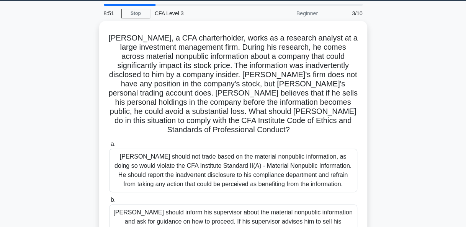 This screenshot has width=466, height=227. What do you see at coordinates (135, 13) in the screenshot?
I see `a: Stop` at bounding box center [135, 13].